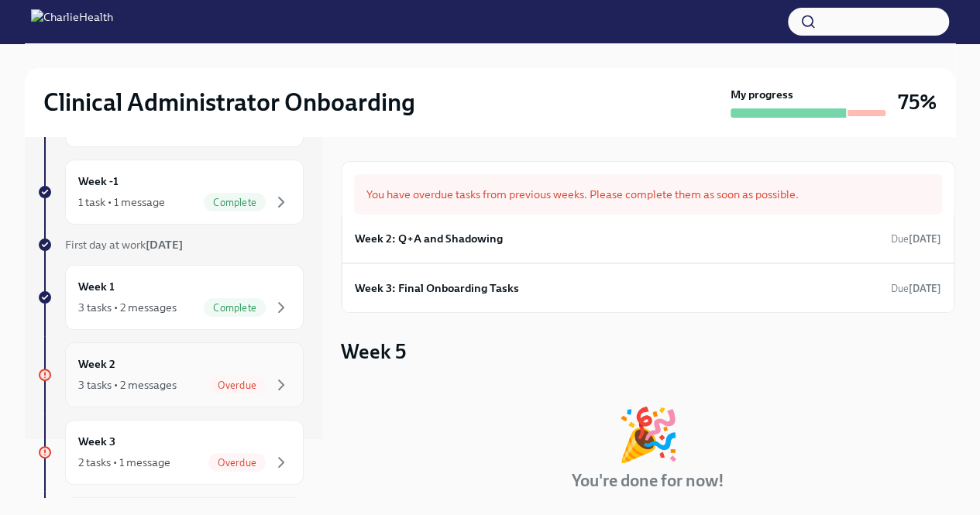 This screenshot has width=980, height=515. What do you see at coordinates (171, 192) in the screenshot?
I see `a: Week -11 task • 1 messageComplete` at bounding box center [171, 192].